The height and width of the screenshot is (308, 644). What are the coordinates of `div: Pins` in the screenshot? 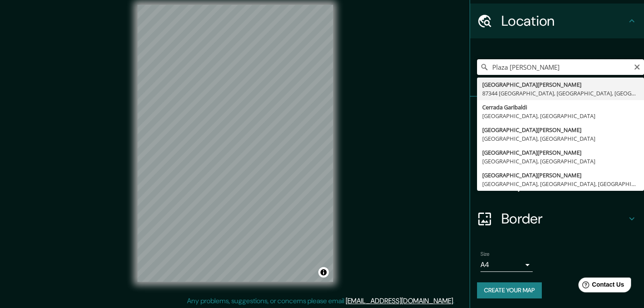 It's located at (557, 114).